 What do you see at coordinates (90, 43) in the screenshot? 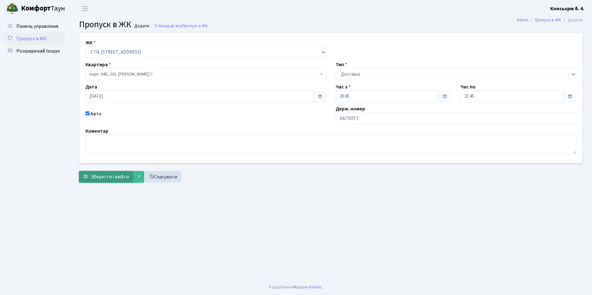
I see `label: ЖК` at bounding box center [90, 43].